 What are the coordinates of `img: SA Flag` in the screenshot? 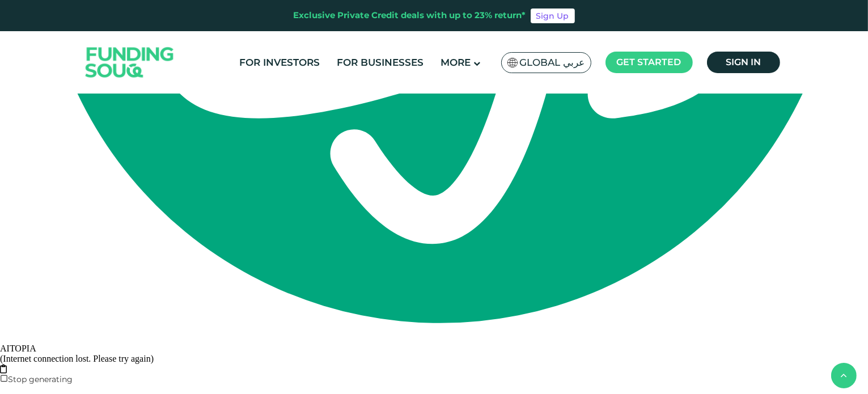 It's located at (513, 63).